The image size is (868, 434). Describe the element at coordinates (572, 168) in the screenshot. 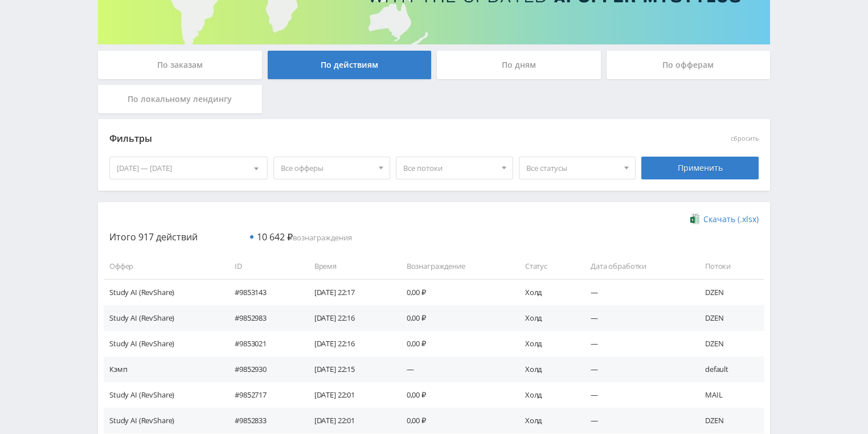

I see `span: Все статусы` at that location.